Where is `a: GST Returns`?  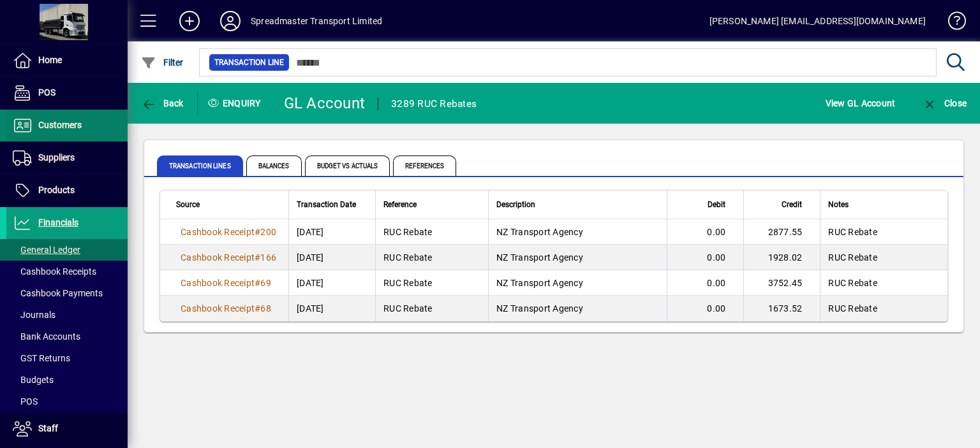
a: GST Returns is located at coordinates (67, 358).